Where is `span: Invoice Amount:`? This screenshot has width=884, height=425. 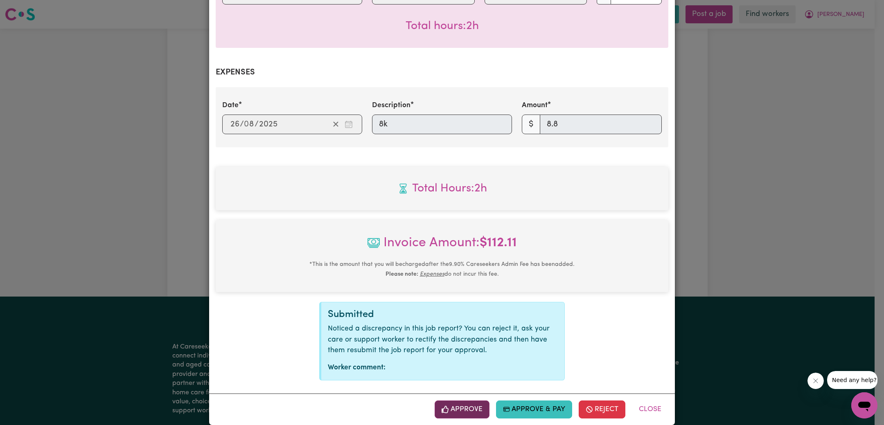 span: Invoice Amount: is located at coordinates (442, 246).